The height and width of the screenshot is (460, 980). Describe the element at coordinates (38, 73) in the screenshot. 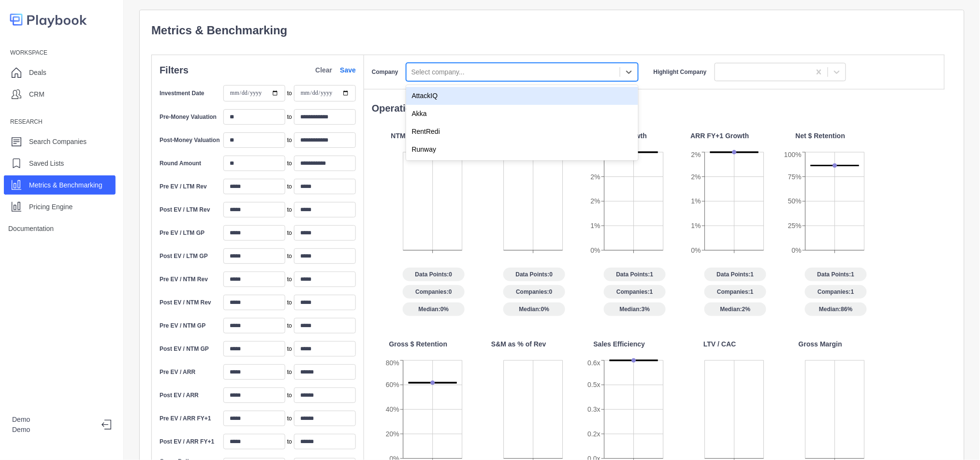

I see `p: Deals` at that location.